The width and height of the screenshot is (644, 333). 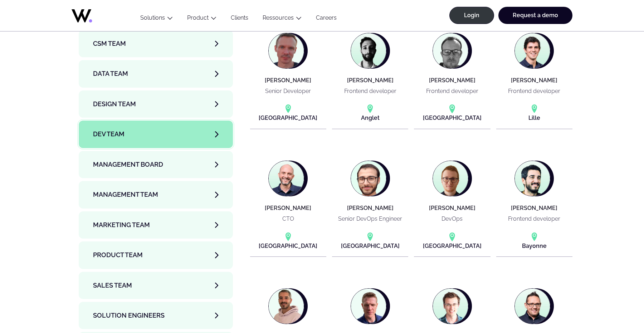 I want to click on span: Data team, so click(x=111, y=73).